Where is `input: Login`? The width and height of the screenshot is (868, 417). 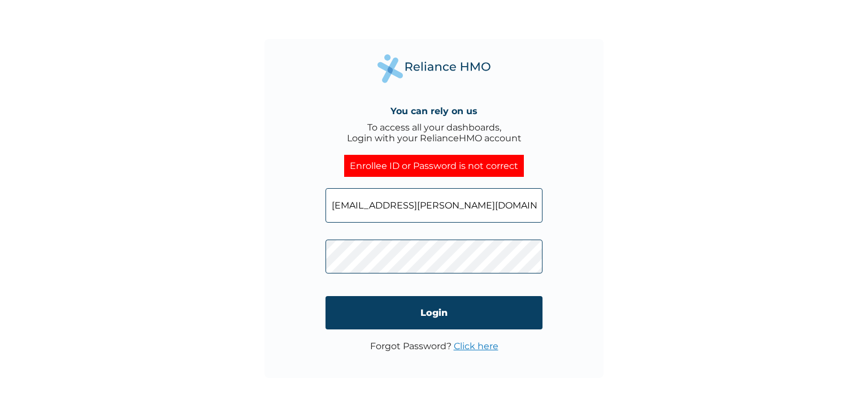
input: Login is located at coordinates (434, 312).